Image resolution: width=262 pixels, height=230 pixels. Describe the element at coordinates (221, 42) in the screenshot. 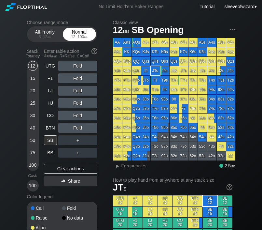

I see `div: A3s` at that location.